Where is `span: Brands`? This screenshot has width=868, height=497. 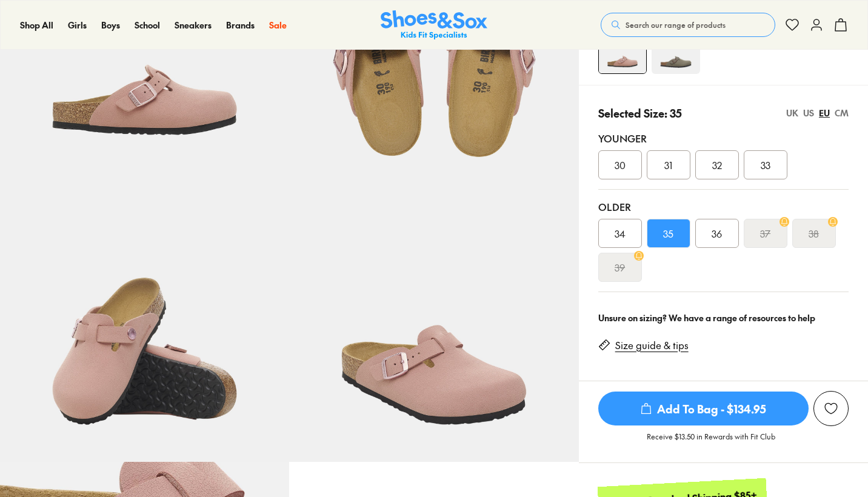 span: Brands is located at coordinates (240, 25).